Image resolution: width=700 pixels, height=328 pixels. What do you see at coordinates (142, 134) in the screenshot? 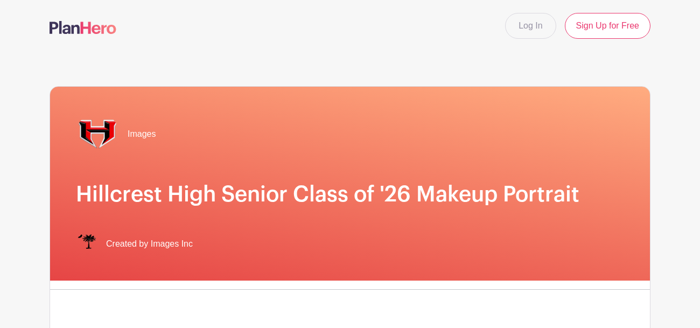
I see `span: Images` at bounding box center [142, 134].